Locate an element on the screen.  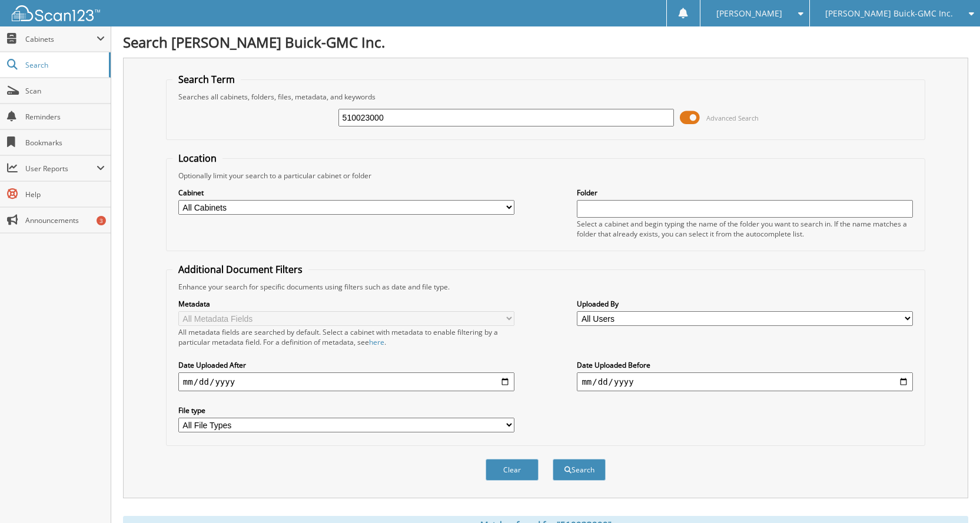
legend: Search Term is located at coordinates (207, 80).